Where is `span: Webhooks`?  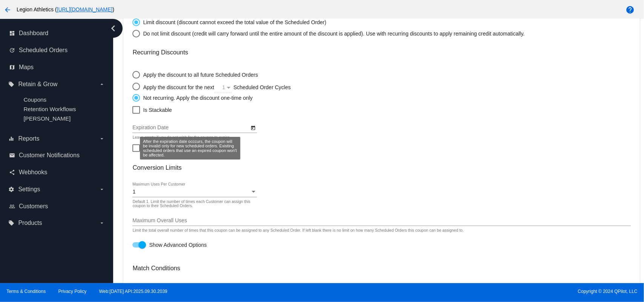
span: Webhooks is located at coordinates (33, 172).